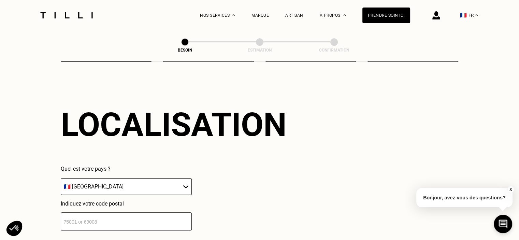 The width and height of the screenshot is (519, 240). What do you see at coordinates (185, 50) in the screenshot?
I see `div: Besoin` at bounding box center [185, 50].